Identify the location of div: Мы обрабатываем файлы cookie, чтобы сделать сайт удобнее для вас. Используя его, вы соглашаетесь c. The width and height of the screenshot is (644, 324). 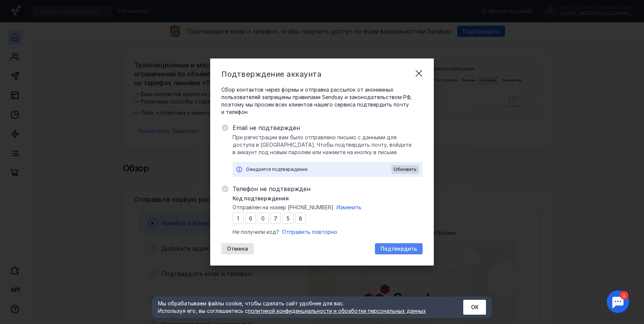
(302, 307).